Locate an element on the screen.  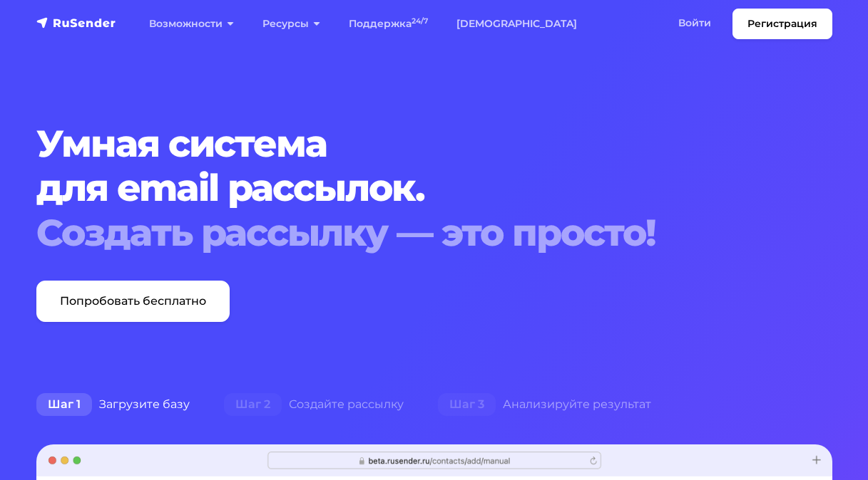
div: Создайте рассылку is located at coordinates (314, 405).